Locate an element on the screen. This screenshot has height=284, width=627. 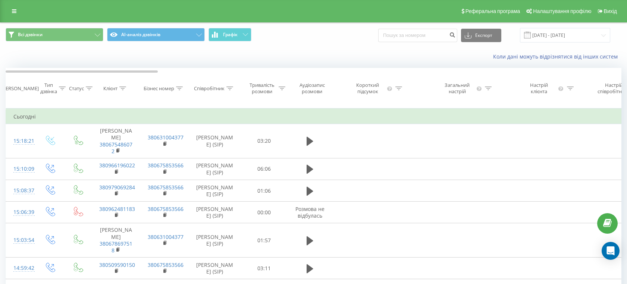
a: 380979069284 is located at coordinates (117, 187).